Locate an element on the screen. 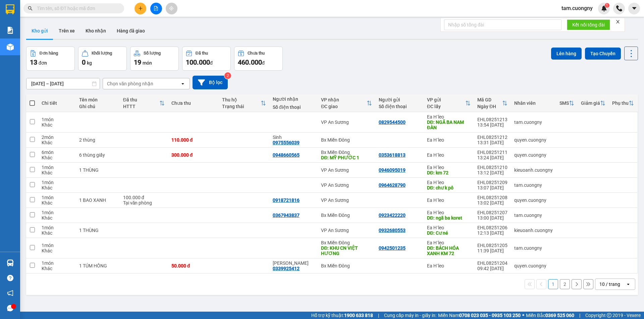 Image resolution: width=644 pixels, height=319 pixels. span: aim is located at coordinates (171, 8).